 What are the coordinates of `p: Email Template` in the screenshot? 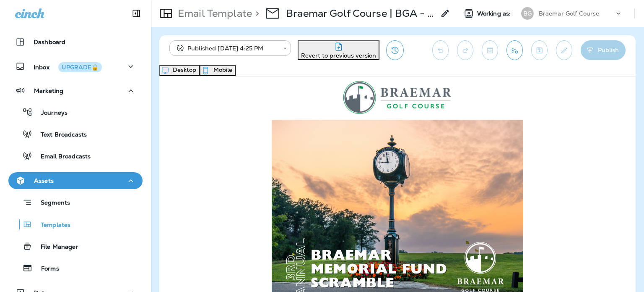 It's located at (213, 13).